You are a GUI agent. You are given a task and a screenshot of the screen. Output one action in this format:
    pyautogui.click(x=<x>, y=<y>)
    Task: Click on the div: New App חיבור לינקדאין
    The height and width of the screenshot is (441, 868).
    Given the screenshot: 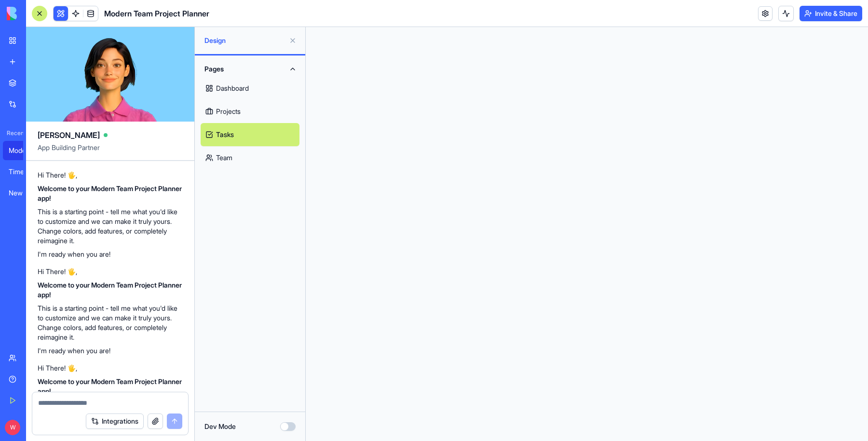 What is the action you would take?
    pyautogui.click(x=22, y=193)
    